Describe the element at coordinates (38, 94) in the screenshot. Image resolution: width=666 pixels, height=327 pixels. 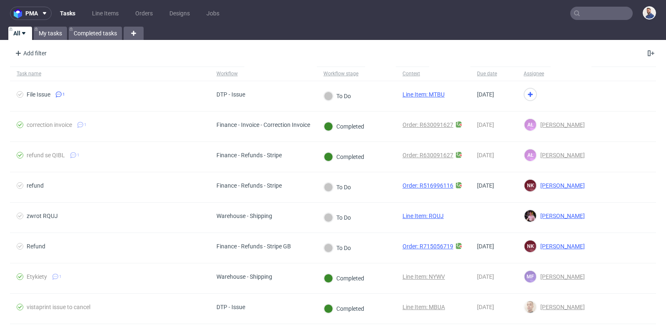
I see `div: File Issue` at that location.